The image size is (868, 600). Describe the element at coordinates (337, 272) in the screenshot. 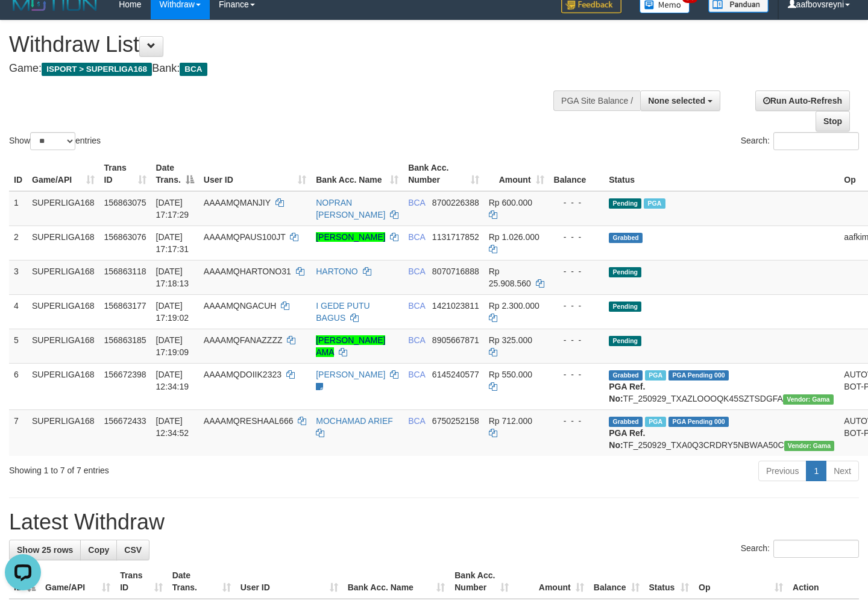

I see `a: HARTONO` at that location.